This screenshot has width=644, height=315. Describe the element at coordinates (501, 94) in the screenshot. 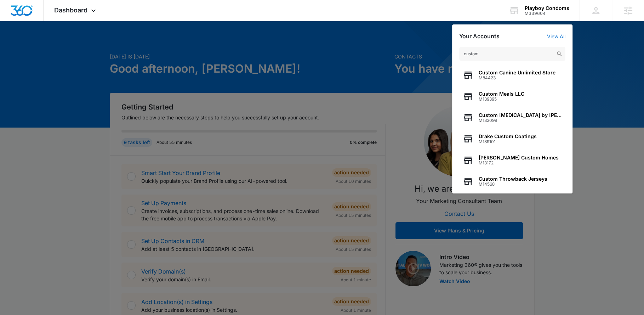

I see `span: Custom Meals LLC` at that location.